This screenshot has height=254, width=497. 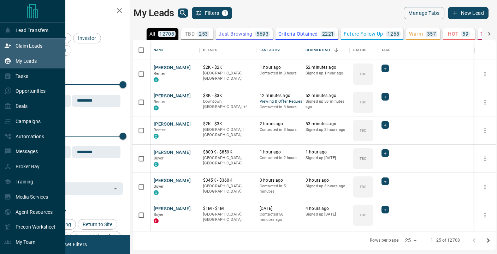 What do you see at coordinates (431, 34) in the screenshot?
I see `p: 357` at bounding box center [431, 34].